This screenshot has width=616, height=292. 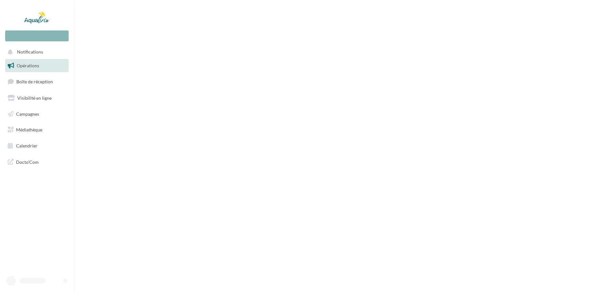 I want to click on span: Campagnes, so click(x=28, y=114).